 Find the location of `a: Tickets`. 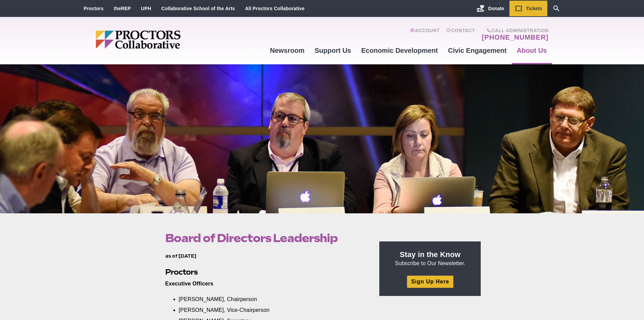

a: Tickets is located at coordinates (528, 8).